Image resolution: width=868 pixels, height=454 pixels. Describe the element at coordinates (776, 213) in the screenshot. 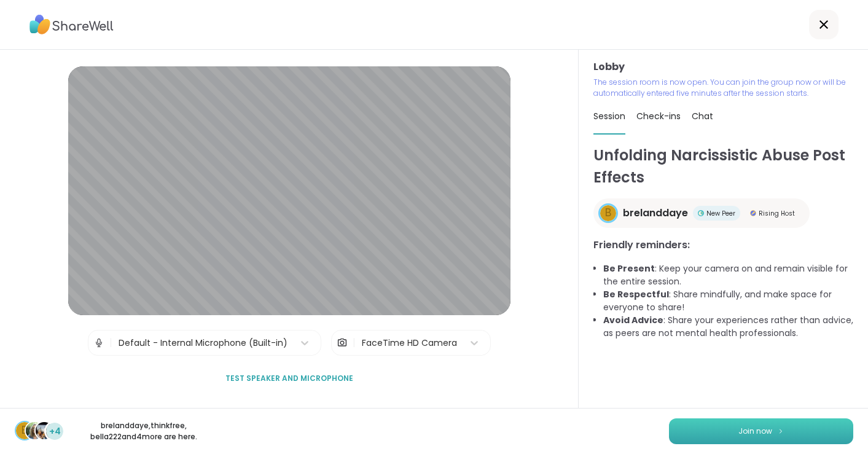

I see `span: Rising Host` at that location.